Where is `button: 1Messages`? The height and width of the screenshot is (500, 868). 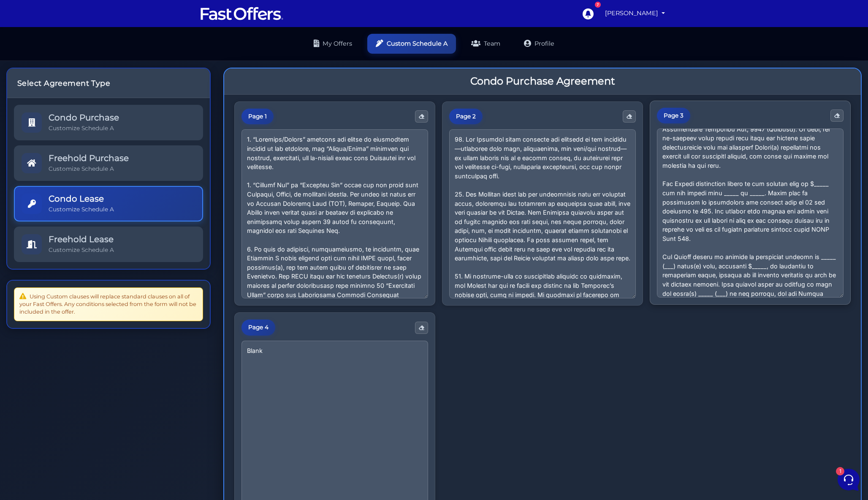
button: 1Messages is located at coordinates (85, 281).